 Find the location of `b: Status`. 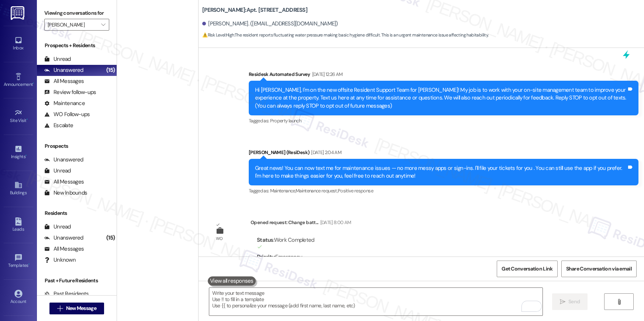

b: Status is located at coordinates (265, 240).